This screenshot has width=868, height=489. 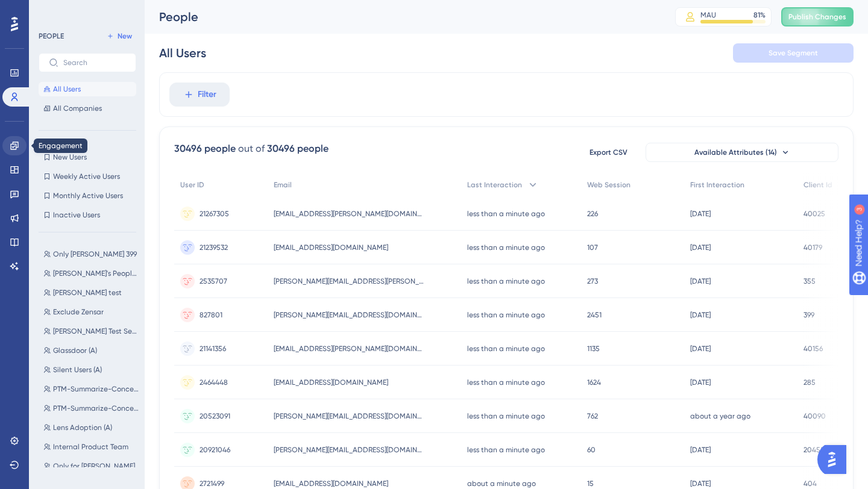 What do you see at coordinates (119, 36) in the screenshot?
I see `button: New` at bounding box center [119, 36].